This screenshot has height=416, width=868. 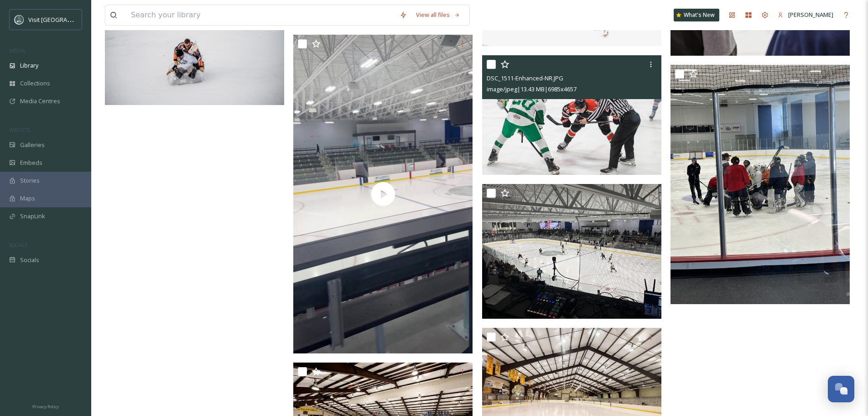 What do you see at coordinates (45, 406) in the screenshot?
I see `a: Privacy Policy` at bounding box center [45, 406].